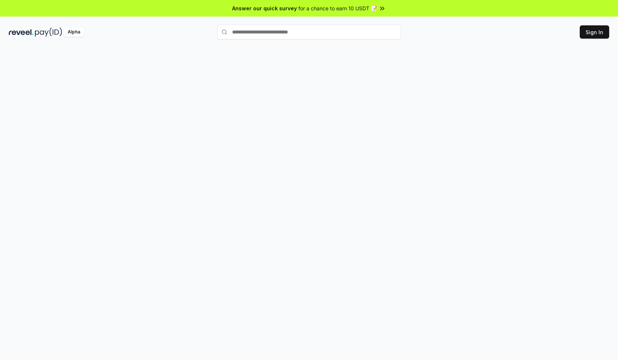  I want to click on img: reveel_dark, so click(21, 32).